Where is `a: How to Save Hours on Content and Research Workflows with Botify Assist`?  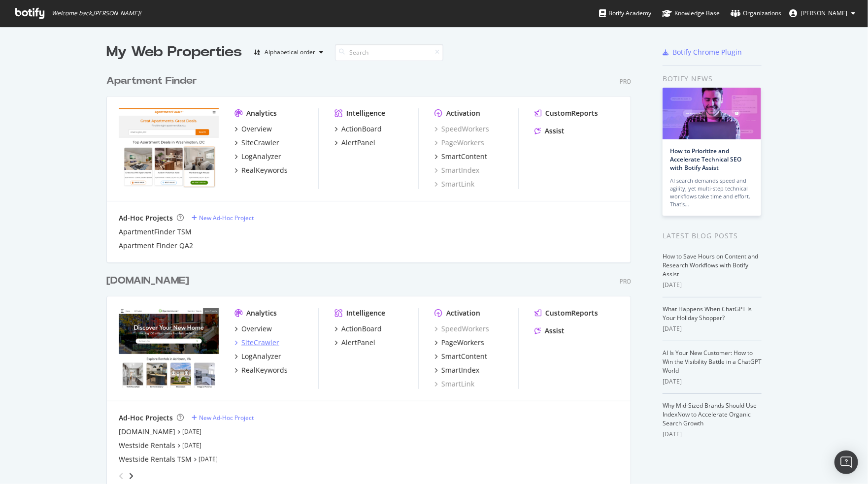
a: How to Save Hours on Content and Research Workflows with Botify Assist is located at coordinates (711, 265).